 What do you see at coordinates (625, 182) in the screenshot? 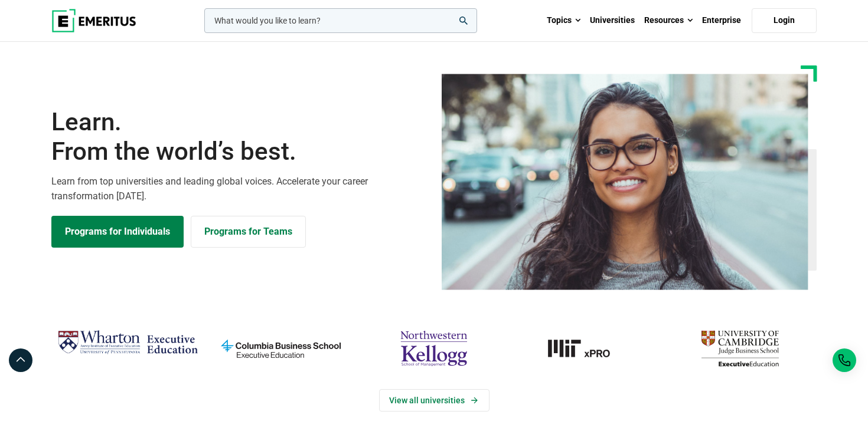
I see `img: Learn from the world's best` at bounding box center [625, 182].